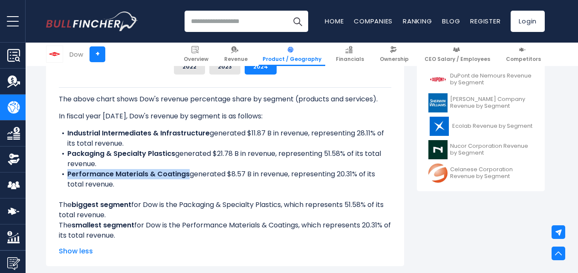 This screenshot has height=273, width=578. Describe the element at coordinates (260, 67) in the screenshot. I see `button: 2024` at that location.